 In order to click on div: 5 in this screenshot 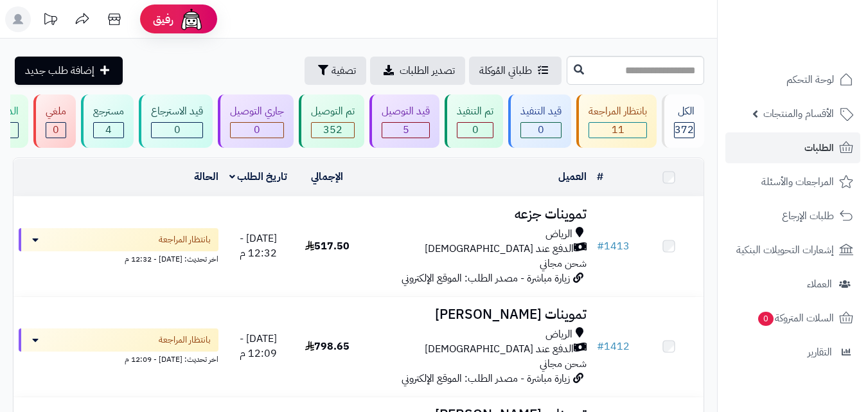, I will do `click(405, 130)`.